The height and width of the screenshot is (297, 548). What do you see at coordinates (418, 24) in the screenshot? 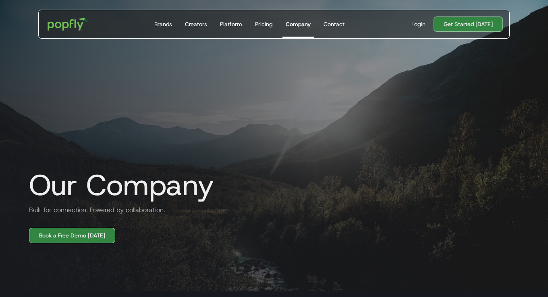
I see `div: Login` at bounding box center [418, 24].